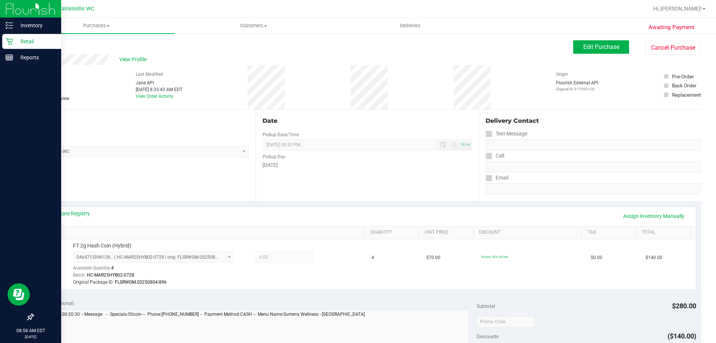  I want to click on div: Pre-Order, so click(683, 76).